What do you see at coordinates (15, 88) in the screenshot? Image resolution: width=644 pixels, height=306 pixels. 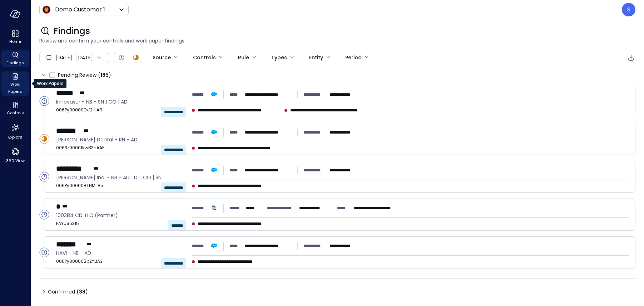 I see `span: Work Papers` at bounding box center [15, 88].